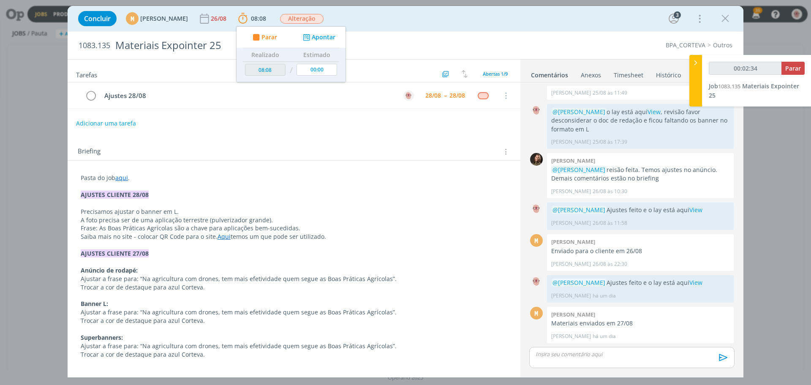  Describe the element at coordinates (97, 19) in the screenshot. I see `span: Concluir` at that location.